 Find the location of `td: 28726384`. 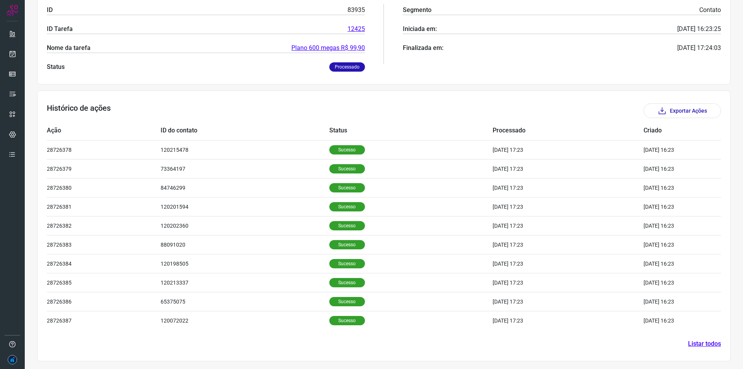

td: 28726384 is located at coordinates (104, 263).